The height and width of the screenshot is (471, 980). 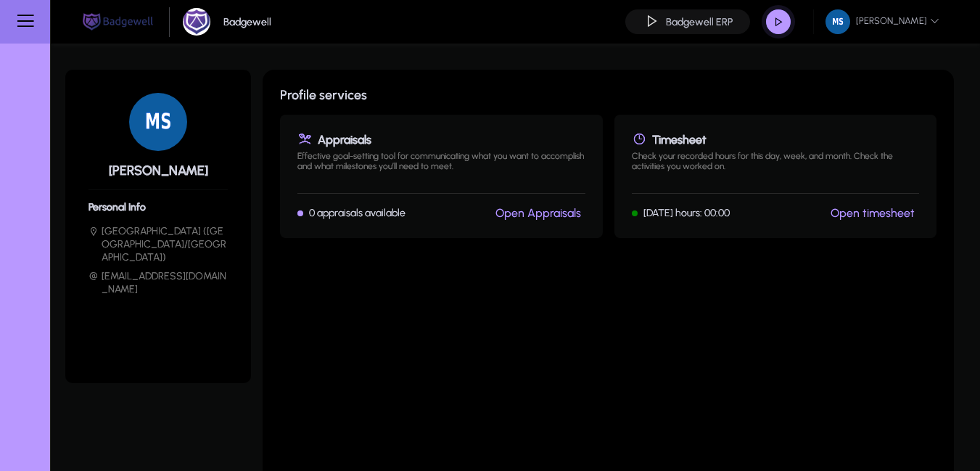 I want to click on p: 0 appraisals available, so click(x=357, y=213).